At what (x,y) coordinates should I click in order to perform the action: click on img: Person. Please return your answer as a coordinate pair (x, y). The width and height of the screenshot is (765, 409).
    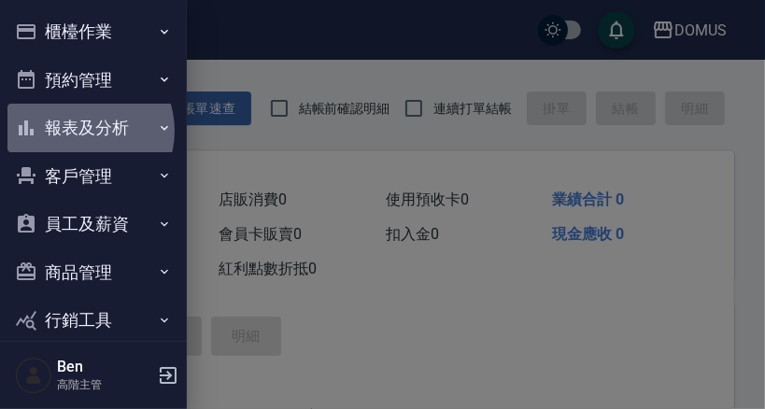
    Looking at the image, I should click on (34, 375).